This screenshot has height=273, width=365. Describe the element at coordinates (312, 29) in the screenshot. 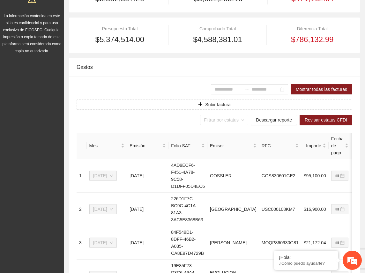

I see `div: Diferencia Total` at that location.